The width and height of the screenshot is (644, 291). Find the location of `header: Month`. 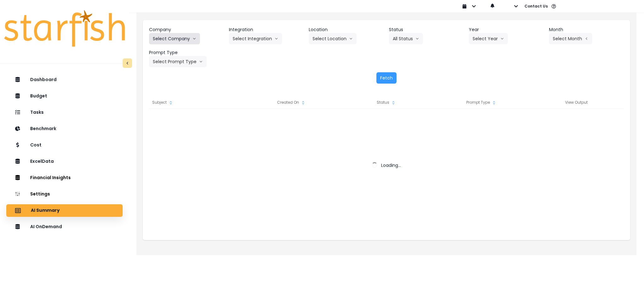

header: Month is located at coordinates (586, 30).